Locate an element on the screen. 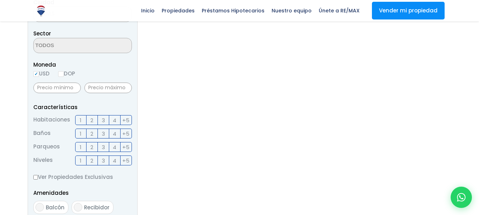  img: Logo de REMAX is located at coordinates (41, 11).